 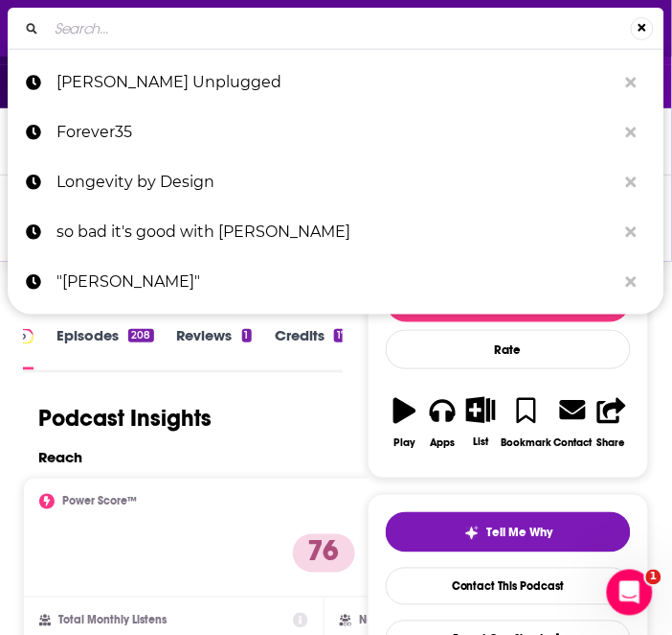 What do you see at coordinates (247, 336) in the screenshot?
I see `div: 1` at bounding box center [247, 336].